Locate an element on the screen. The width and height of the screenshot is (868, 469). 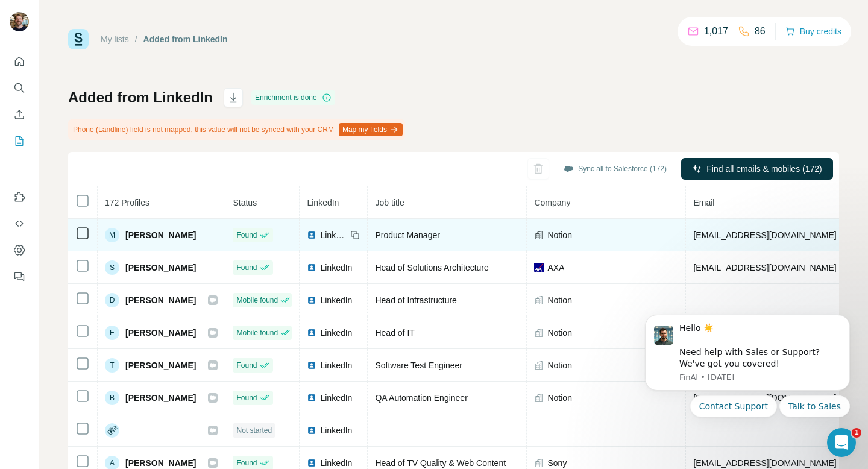
h1: Added from LinkedIn is located at coordinates (140, 98).